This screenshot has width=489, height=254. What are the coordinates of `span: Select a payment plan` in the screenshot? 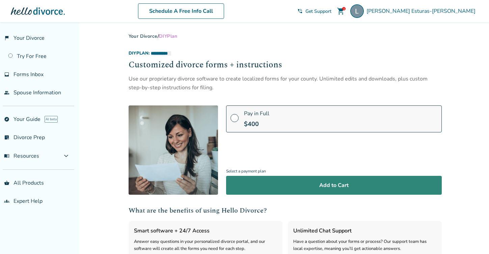 It's located at (334, 171).